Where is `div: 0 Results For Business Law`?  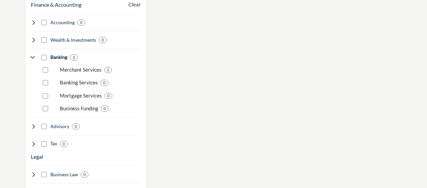
div: 0 Results For Business Law is located at coordinates (84, 174).